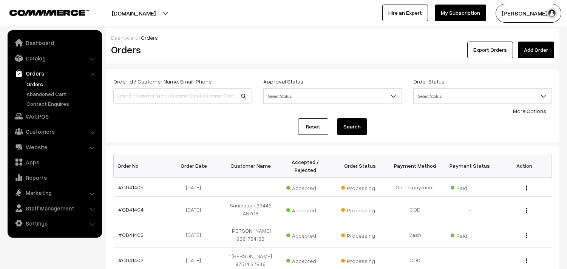 The width and height of the screenshot is (567, 269). What do you see at coordinates (524, 166) in the screenshot?
I see `th: Action` at bounding box center [524, 166].